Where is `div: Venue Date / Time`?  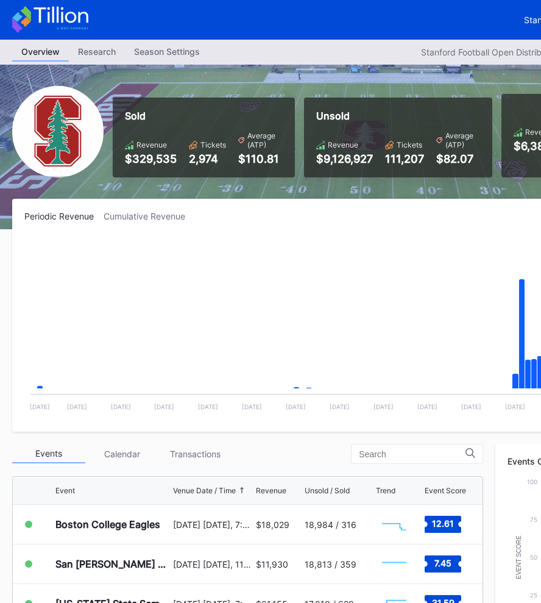 div: Venue Date / Time is located at coordinates (204, 490).